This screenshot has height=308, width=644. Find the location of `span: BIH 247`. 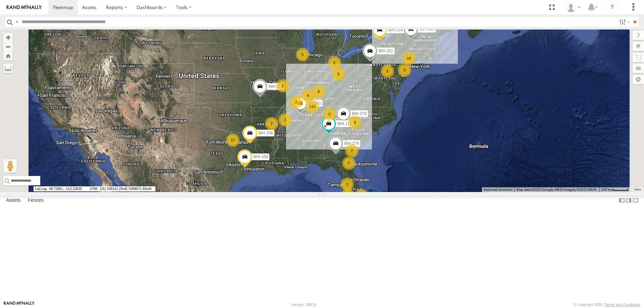

span: BIH 247 is located at coordinates (276, 86).